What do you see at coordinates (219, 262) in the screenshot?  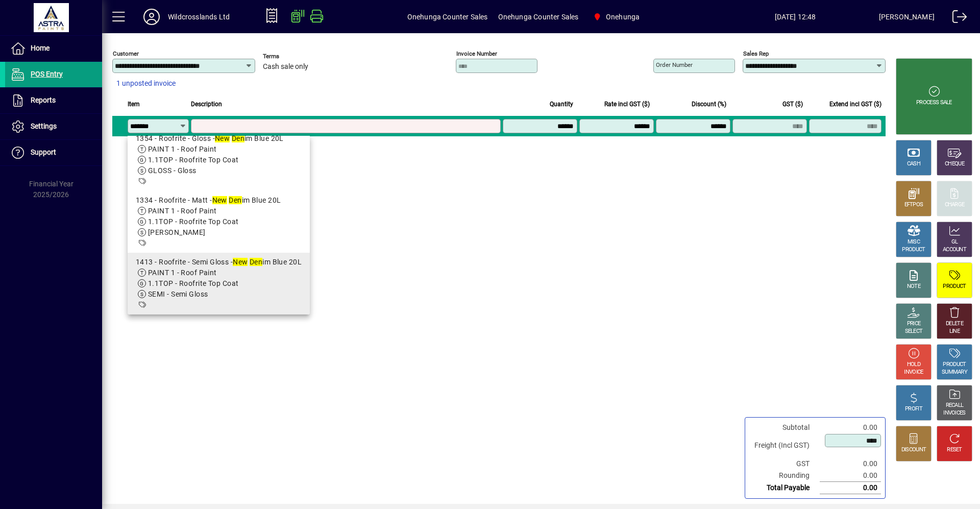 I see `div: 1413 - Roofrite - Semi Gloss - im Blue 20L` at bounding box center [219, 262].